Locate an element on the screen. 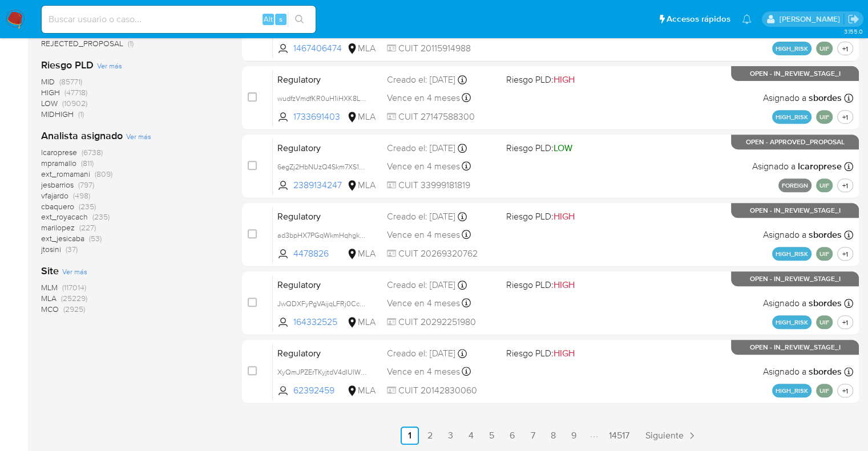 The image size is (868, 451). span: Alt is located at coordinates (268, 19).